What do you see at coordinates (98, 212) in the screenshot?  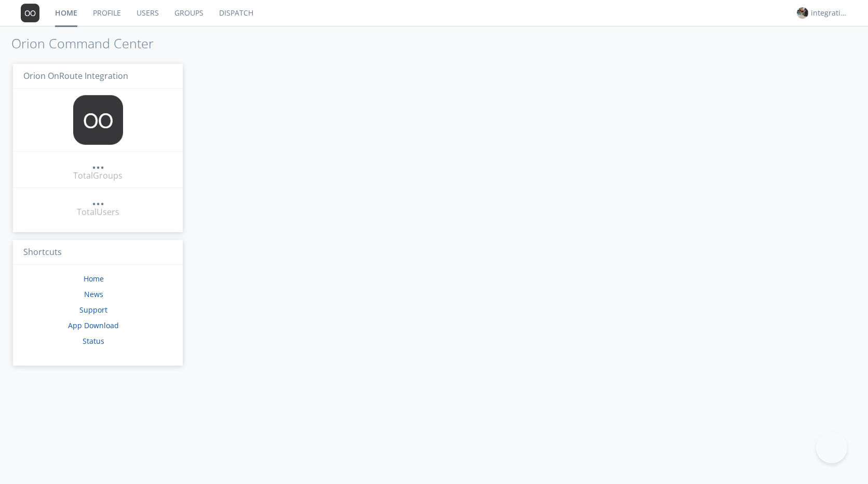 I see `div: Total Users` at bounding box center [98, 212].